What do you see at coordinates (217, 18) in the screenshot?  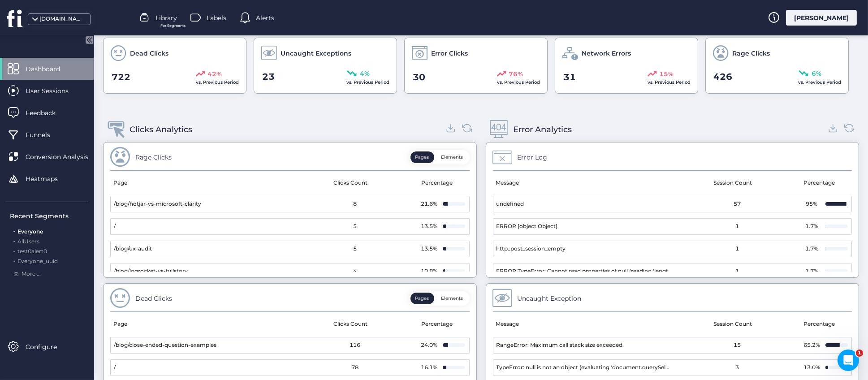 I see `span: Labels` at bounding box center [217, 18].